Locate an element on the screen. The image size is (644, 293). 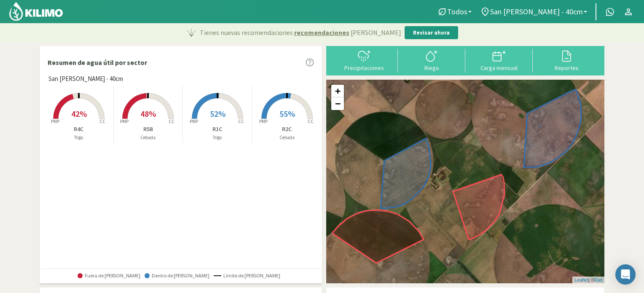
button: Revisar ahora is located at coordinates (431, 33).